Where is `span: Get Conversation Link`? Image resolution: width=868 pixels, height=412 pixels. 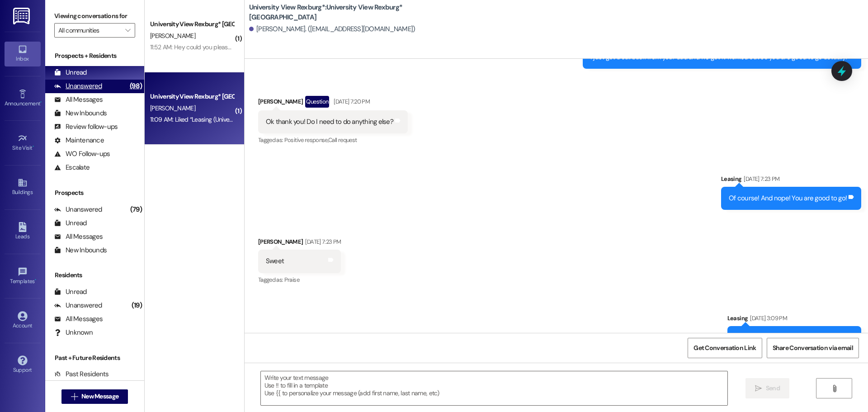 span: Get Conversation Link is located at coordinates (724, 348).